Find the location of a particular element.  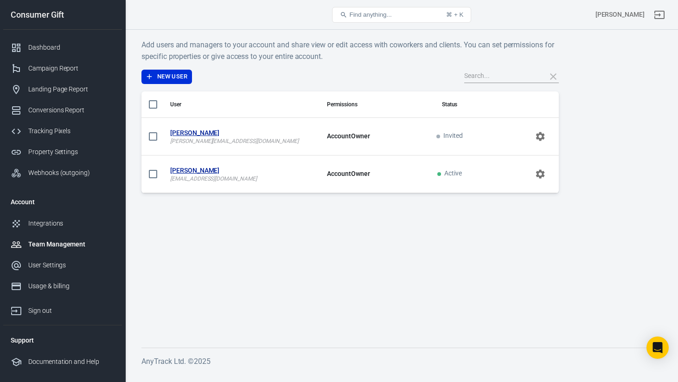

span: Active is located at coordinates (449, 173).